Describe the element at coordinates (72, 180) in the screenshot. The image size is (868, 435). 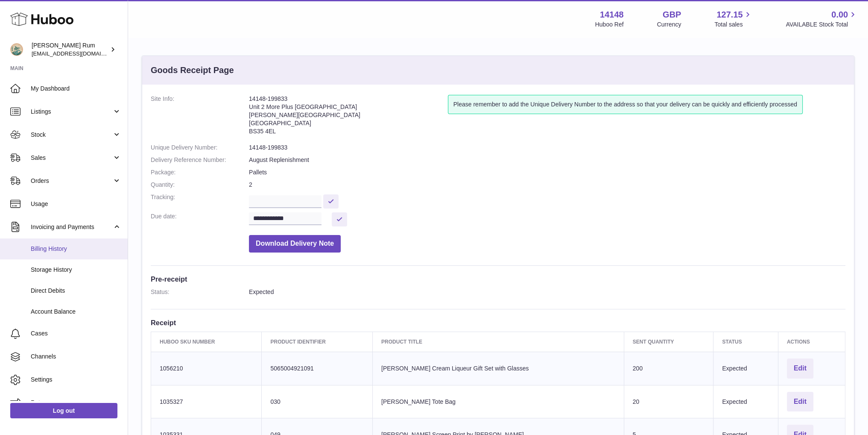
I see `span: Orders` at that location.